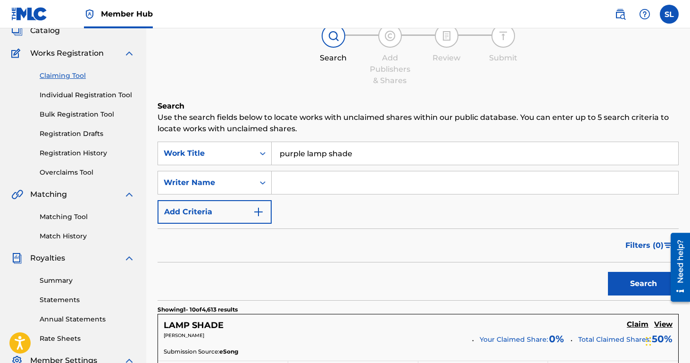 The width and height of the screenshot is (690, 363). What do you see at coordinates (670, 14) in the screenshot?
I see `div: User Menu` at bounding box center [670, 14].